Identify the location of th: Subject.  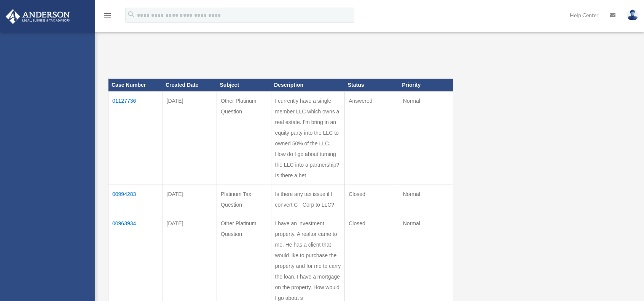
(244, 85).